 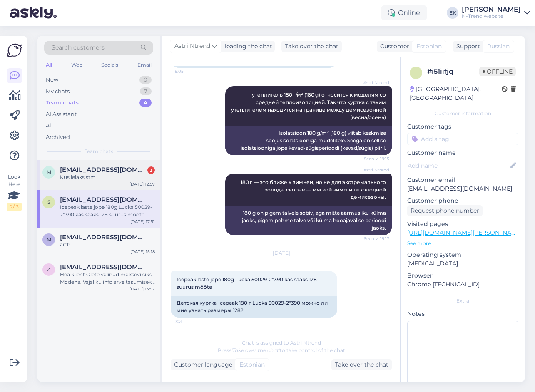 What do you see at coordinates (444, 210) in the screenshot?
I see `div: Request phone number` at bounding box center [444, 210].